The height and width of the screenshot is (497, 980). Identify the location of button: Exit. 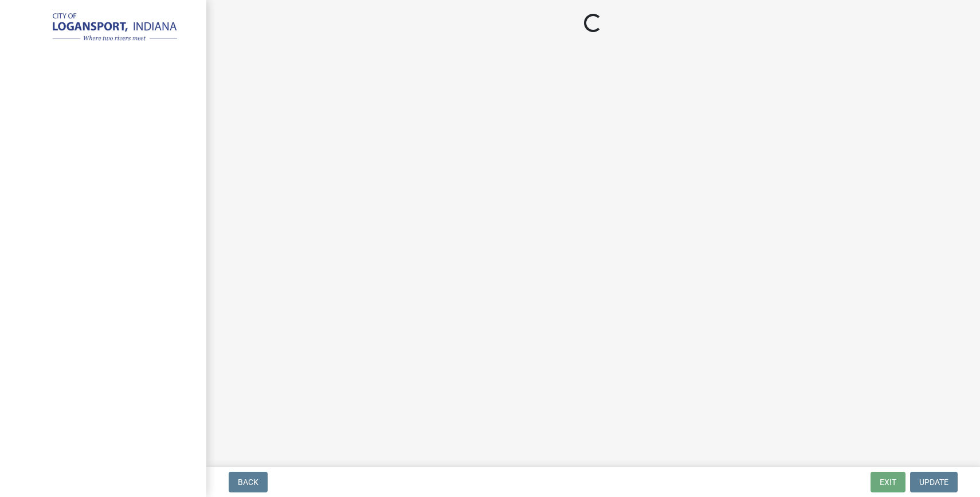
(888, 482).